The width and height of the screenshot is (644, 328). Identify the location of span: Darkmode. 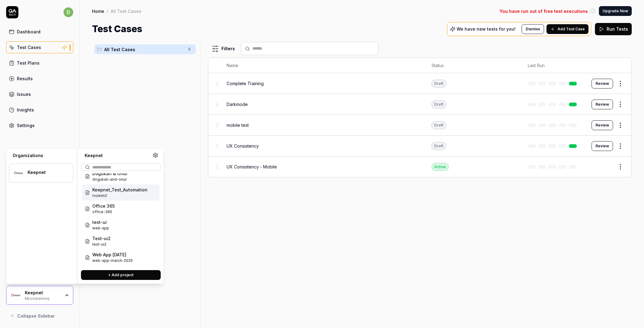
(237, 104).